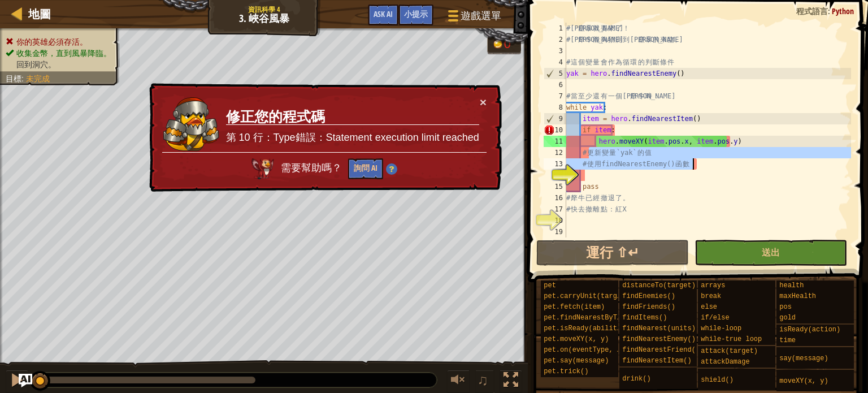 The height and width of the screenshot is (393, 868). I want to click on span: 遊戲選單, so click(480, 16).